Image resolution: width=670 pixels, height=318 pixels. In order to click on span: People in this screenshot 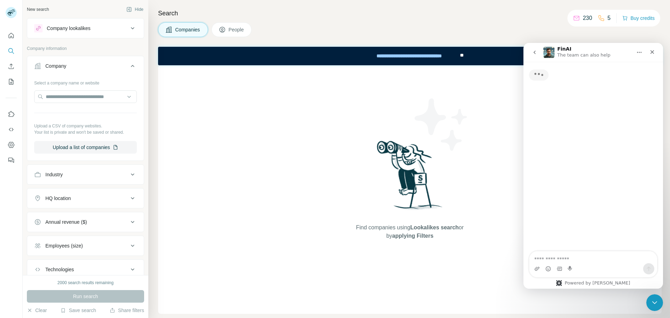, I will do `click(237, 30)`.